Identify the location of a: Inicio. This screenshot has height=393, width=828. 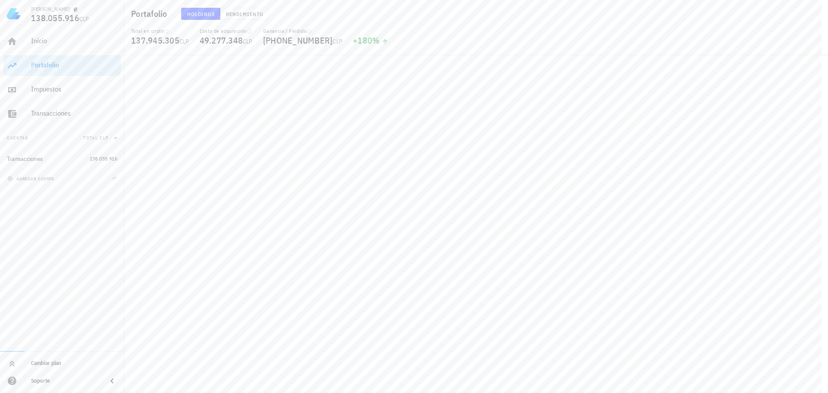
(62, 41).